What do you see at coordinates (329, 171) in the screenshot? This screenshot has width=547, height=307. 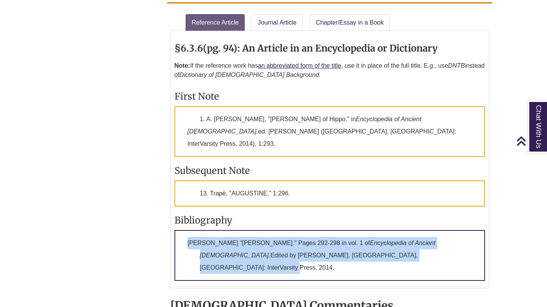 I see `h3: Subsequent Note` at bounding box center [329, 171].